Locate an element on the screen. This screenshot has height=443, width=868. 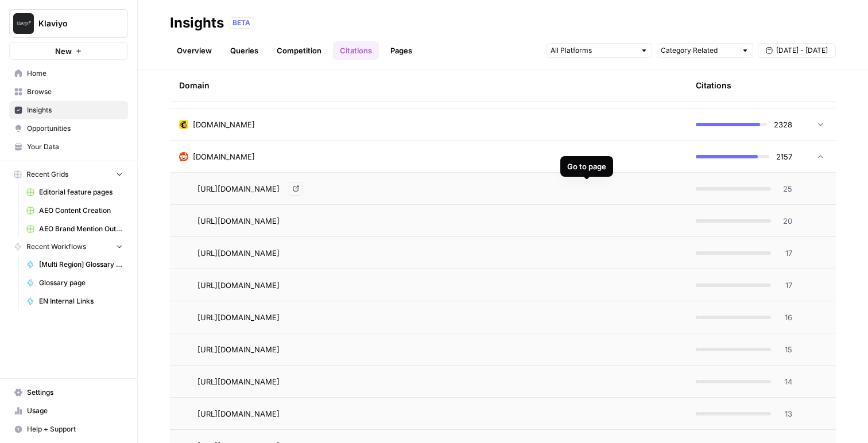
span: Editorial feature pages is located at coordinates (81, 192).